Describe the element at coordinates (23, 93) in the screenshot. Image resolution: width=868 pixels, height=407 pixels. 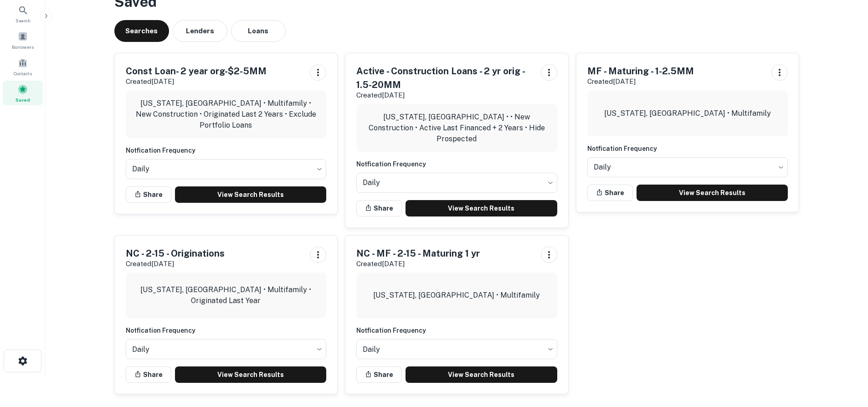
I see `a: Saved` at that location.